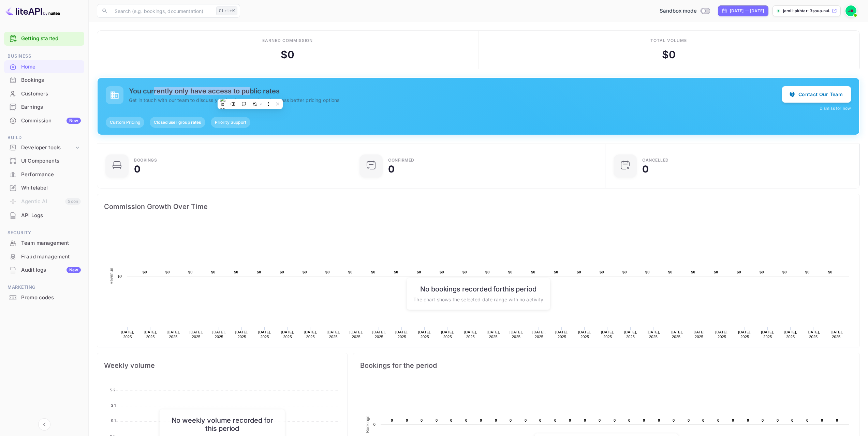 The width and height of the screenshot is (868, 436). What do you see at coordinates (51, 298) in the screenshot?
I see `div: Promo codes` at bounding box center [51, 298].